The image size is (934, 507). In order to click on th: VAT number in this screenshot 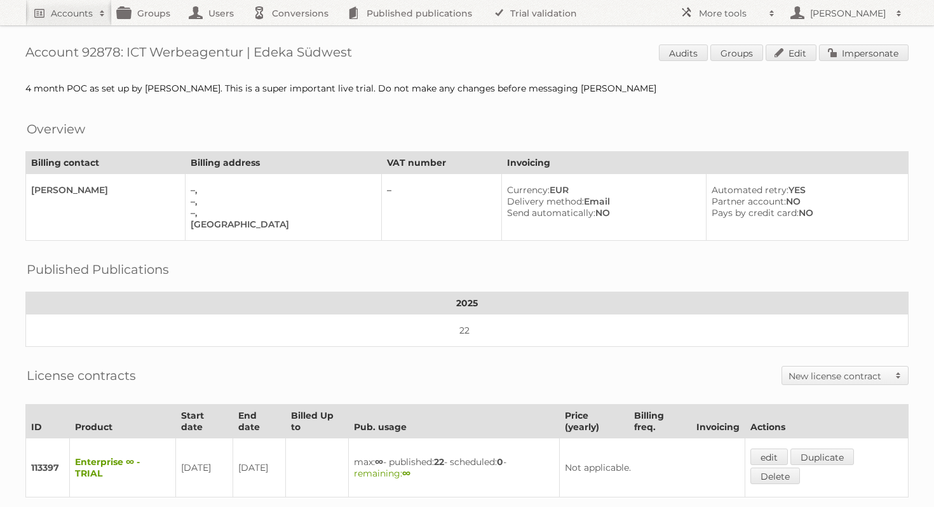, I will do `click(442, 163)`.